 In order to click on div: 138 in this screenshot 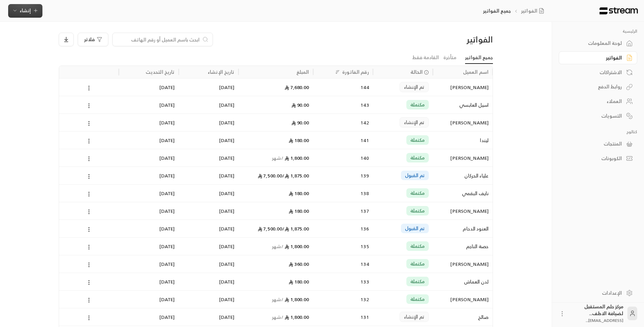, I will do `click(343, 193)`.